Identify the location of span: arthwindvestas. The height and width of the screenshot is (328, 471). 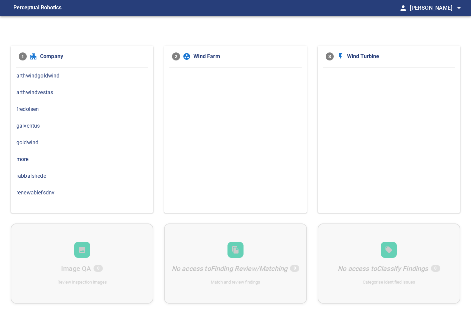
(82, 92).